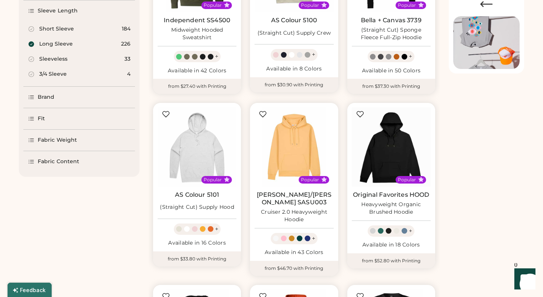 This screenshot has height=297, width=543. I want to click on div: from $27.40 with Printing, so click(197, 86).